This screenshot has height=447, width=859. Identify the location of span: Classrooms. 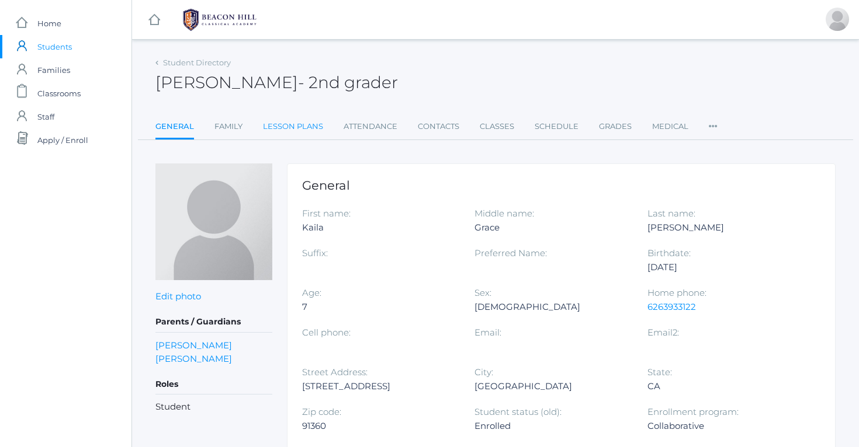
(59, 93).